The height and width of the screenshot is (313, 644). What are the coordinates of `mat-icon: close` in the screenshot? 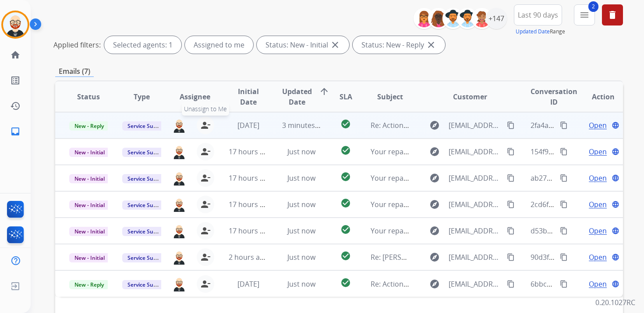 It's located at (432, 45).